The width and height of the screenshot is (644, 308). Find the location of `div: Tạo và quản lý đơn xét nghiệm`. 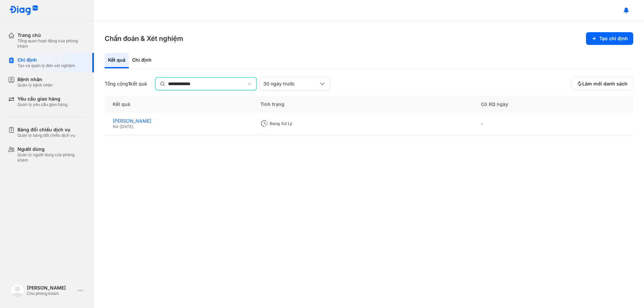

div: Tạo và quản lý đơn xét nghiệm is located at coordinates (46, 66).